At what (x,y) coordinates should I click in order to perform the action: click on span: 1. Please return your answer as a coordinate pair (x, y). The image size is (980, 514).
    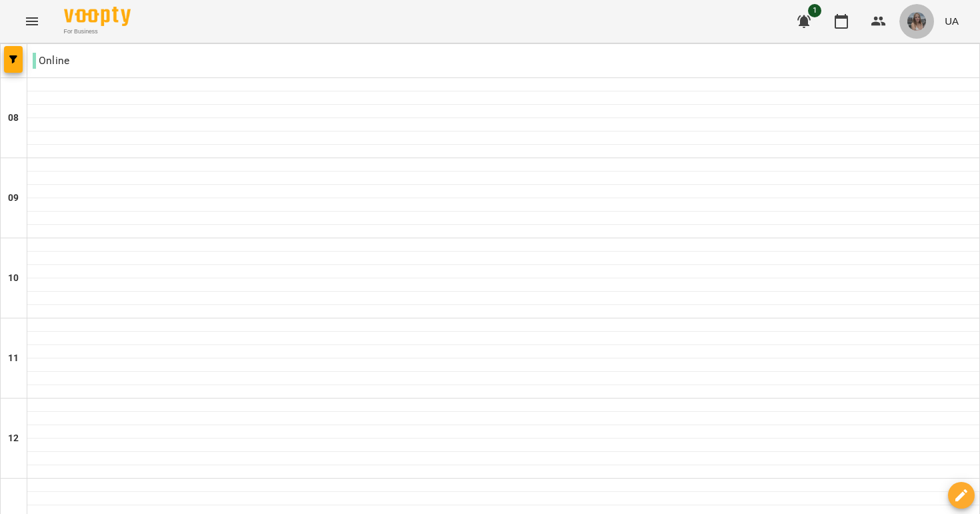
    Looking at the image, I should click on (814, 11).